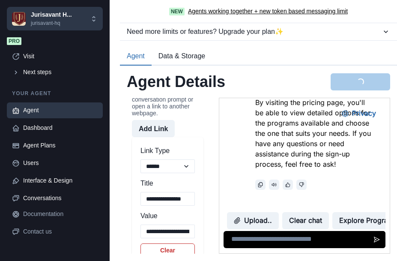 This screenshot has width=397, height=261. I want to click on span: New, so click(177, 12).